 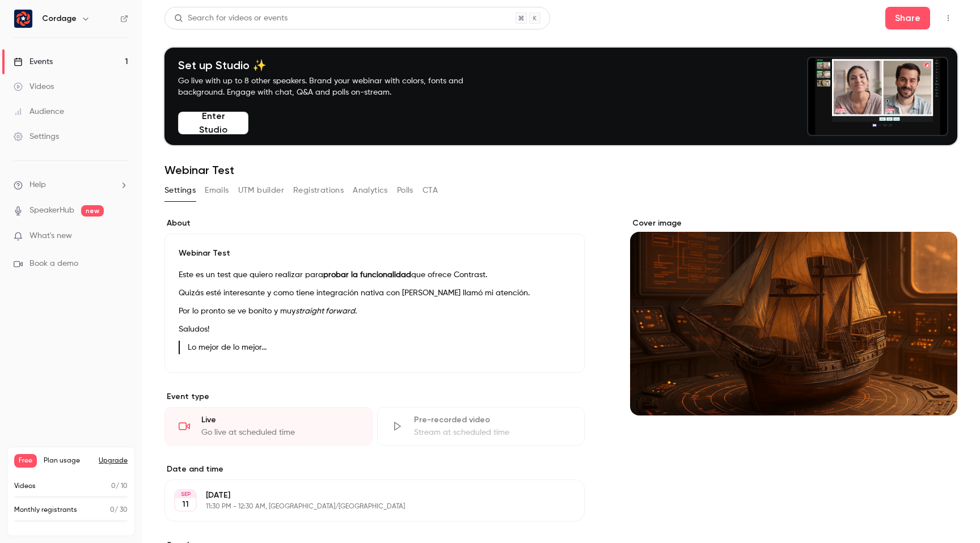 I want to click on span: What's new, so click(x=51, y=236).